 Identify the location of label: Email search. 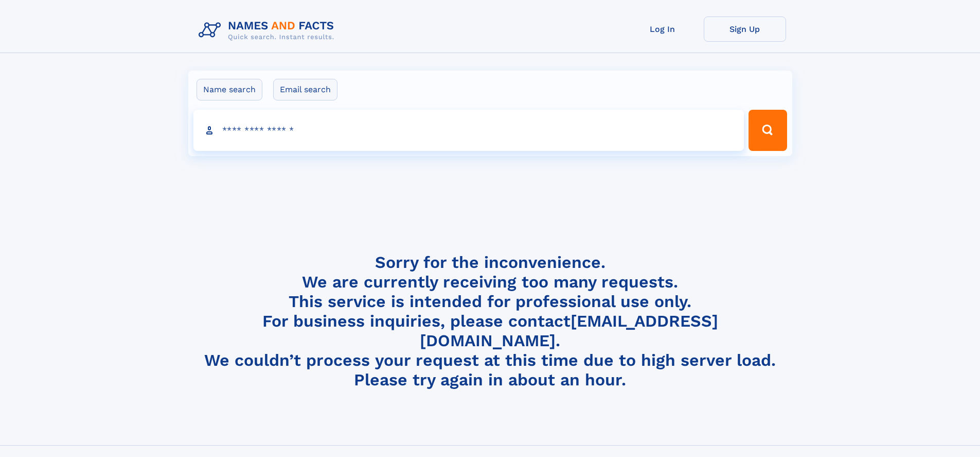
(305, 89).